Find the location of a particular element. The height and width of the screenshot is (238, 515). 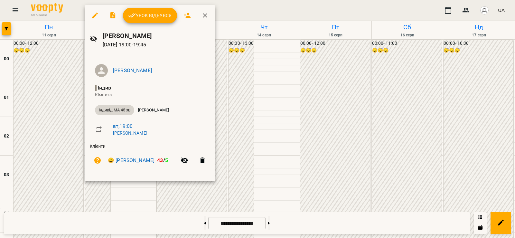

span: Урок відбувся is located at coordinates (150, 15).